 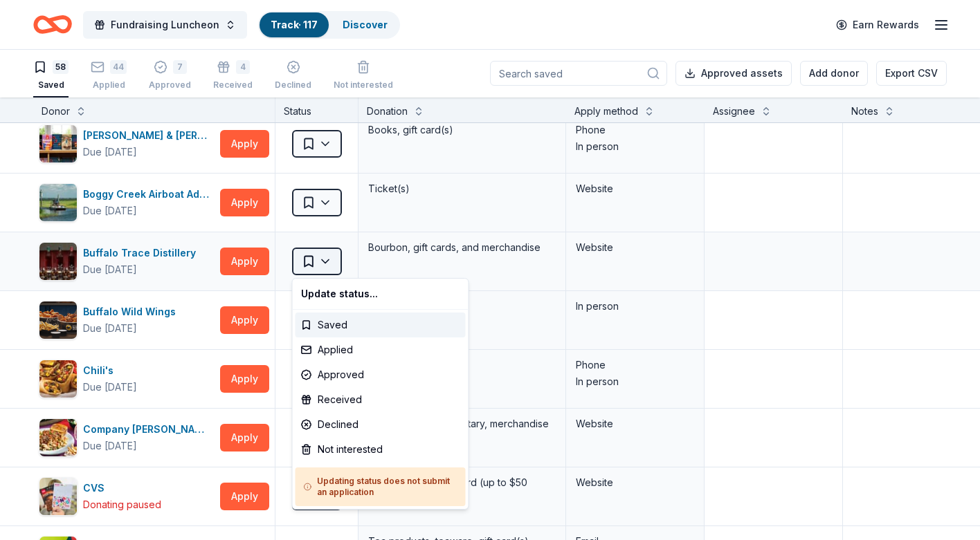 What do you see at coordinates (381, 350) in the screenshot?
I see `div: Applied` at bounding box center [381, 350].